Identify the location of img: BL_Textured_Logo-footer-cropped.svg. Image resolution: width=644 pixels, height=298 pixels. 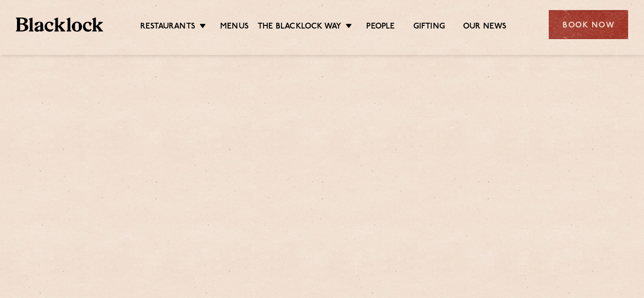
(59, 25).